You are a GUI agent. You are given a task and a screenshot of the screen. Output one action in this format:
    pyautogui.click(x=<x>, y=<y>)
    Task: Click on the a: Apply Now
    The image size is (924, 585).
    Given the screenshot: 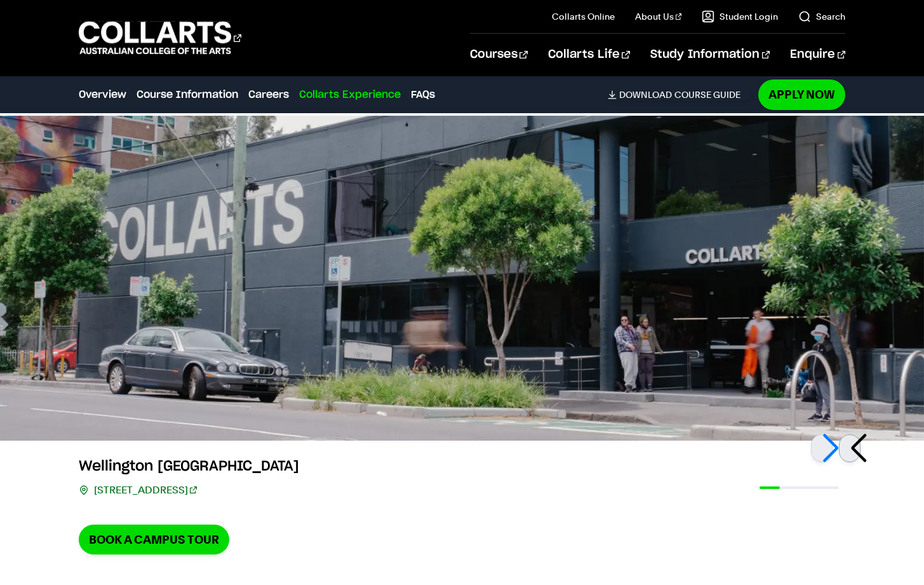 What is the action you would take?
    pyautogui.click(x=802, y=94)
    